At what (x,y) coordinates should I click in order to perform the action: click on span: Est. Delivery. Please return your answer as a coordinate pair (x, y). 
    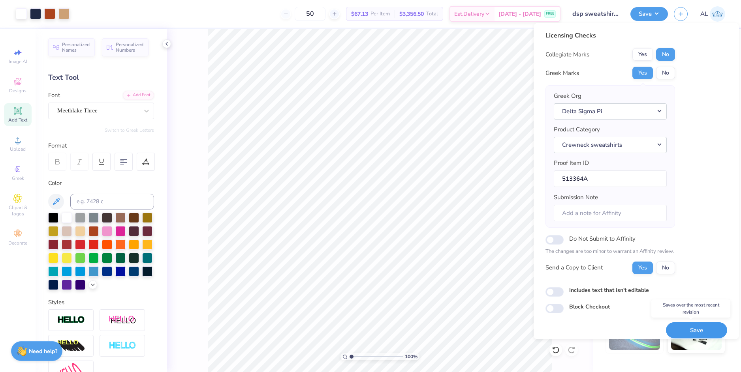
    Looking at the image, I should click on (469, 14).